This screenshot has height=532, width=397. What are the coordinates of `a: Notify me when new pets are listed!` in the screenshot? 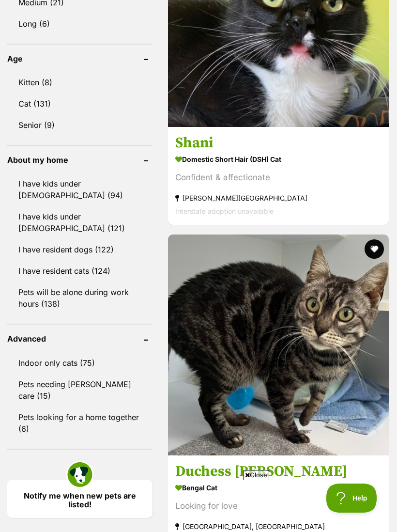 It's located at (80, 499).